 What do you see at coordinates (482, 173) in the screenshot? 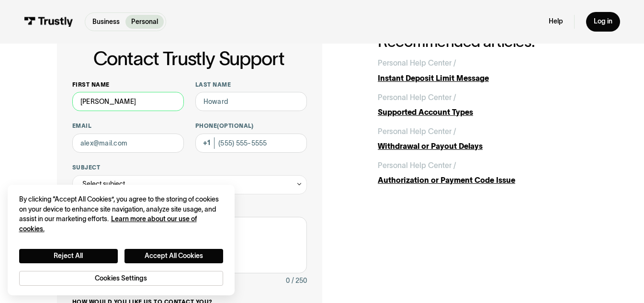
I see `a: Personal Help Center /Authorization or Payment Code Issue` at bounding box center [482, 173].